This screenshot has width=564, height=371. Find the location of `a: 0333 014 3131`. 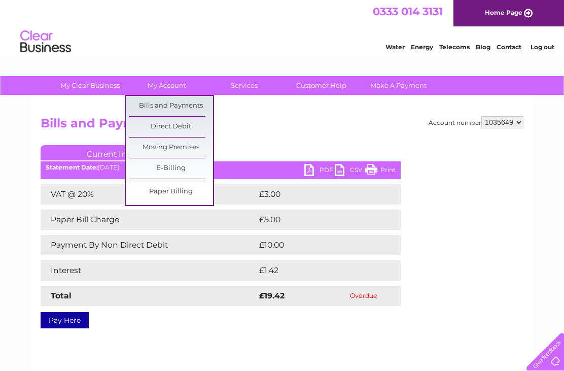

a: 0333 014 3131 is located at coordinates (408, 11).